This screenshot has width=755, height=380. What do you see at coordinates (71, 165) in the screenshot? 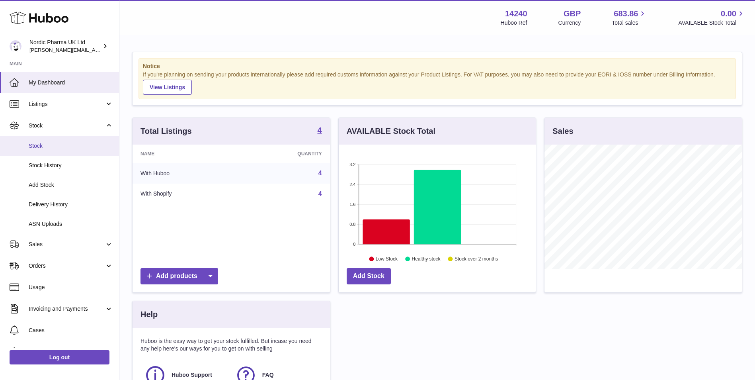
I see `span: Stock History` at bounding box center [71, 165].